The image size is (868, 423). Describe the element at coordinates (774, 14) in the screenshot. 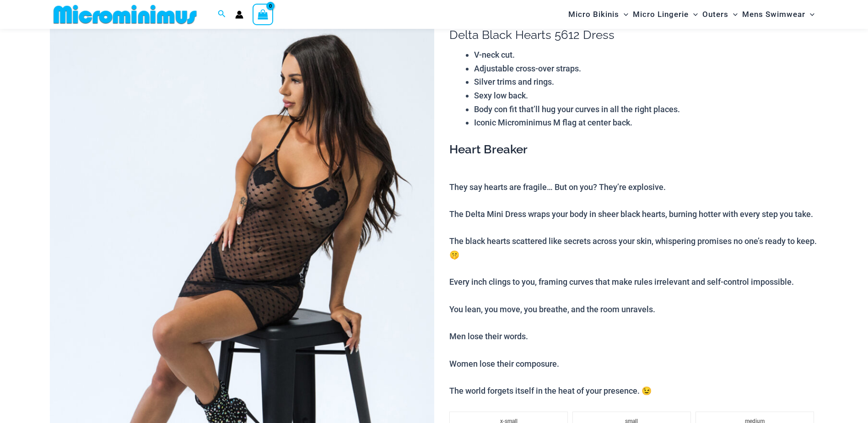

I see `span: Mens Swimwear` at that location.